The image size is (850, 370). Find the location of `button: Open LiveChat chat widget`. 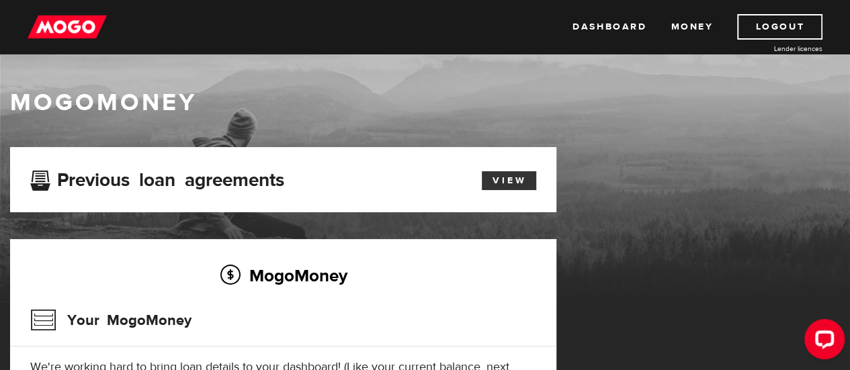

button: Open LiveChat chat widget is located at coordinates (31, 26).